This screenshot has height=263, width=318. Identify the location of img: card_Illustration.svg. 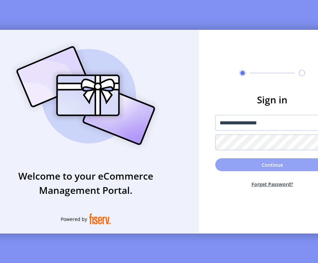
(86, 96).